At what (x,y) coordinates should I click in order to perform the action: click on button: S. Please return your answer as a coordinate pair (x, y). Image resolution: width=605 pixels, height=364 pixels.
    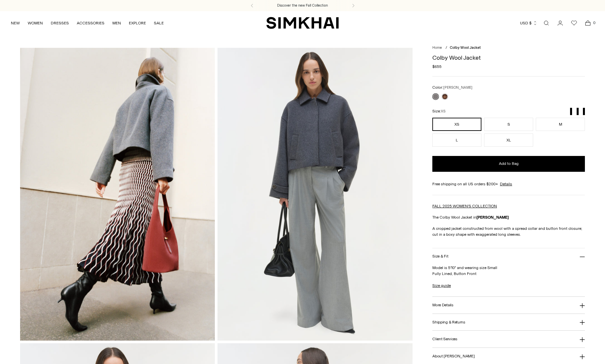
    Looking at the image, I should click on (509, 124).